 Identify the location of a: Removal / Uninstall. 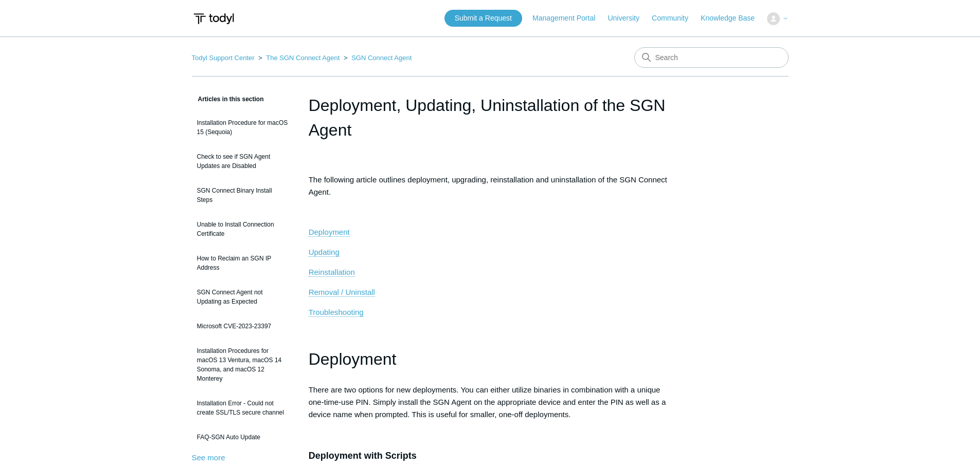
(342, 292).